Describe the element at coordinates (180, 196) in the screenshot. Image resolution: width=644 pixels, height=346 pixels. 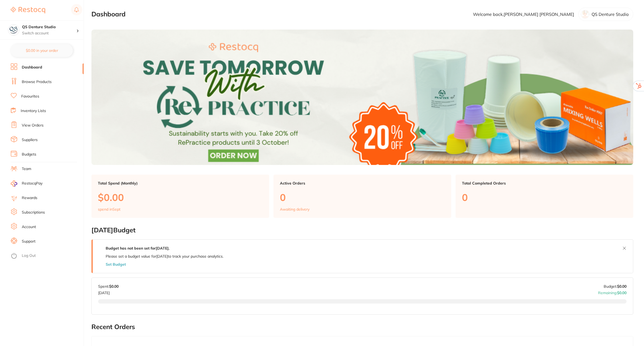
I see `a: Total Spend (Monthly)$0.00spend inSept` at that location.